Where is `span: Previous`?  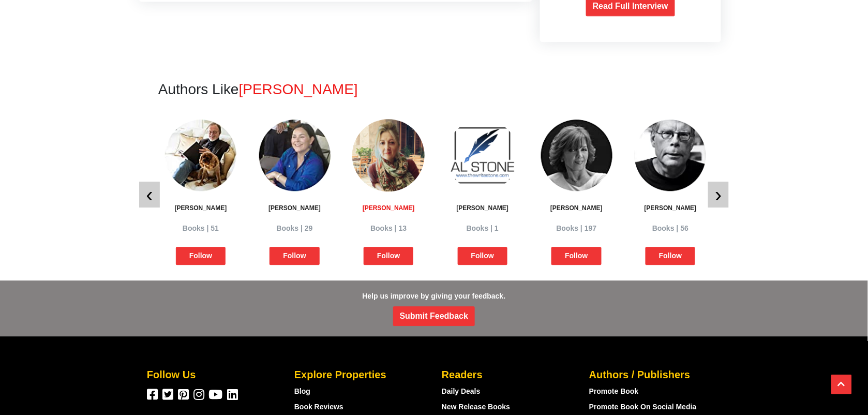 span: Previous is located at coordinates (149, 194).